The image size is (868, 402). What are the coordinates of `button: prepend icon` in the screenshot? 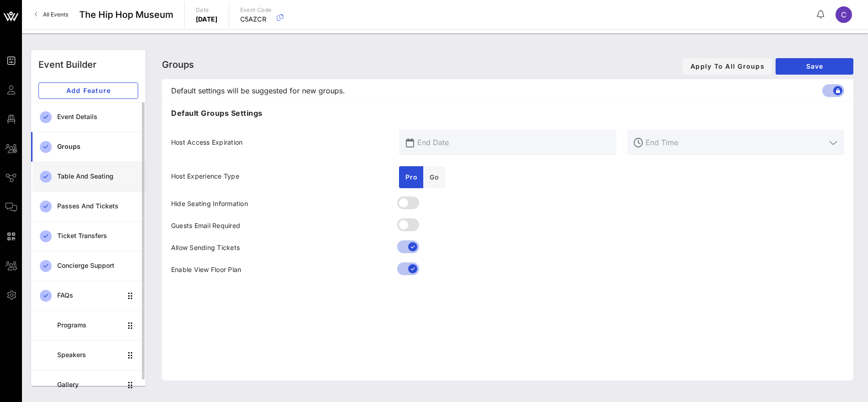 It's located at (410, 143).